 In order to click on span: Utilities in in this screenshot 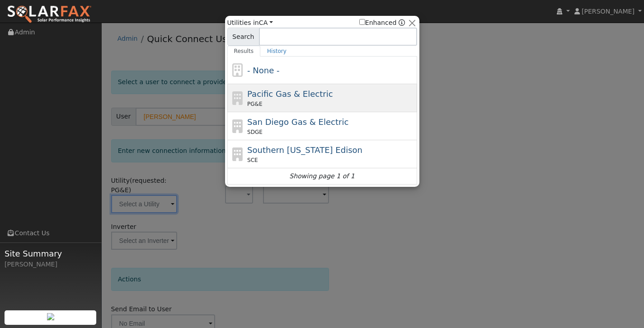, I will do `click(250, 23)`.